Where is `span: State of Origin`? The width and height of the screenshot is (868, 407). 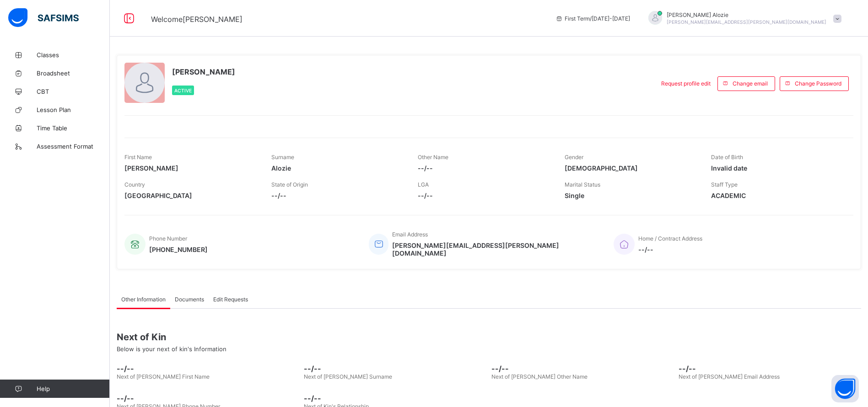
span: State of Origin is located at coordinates (290, 184).